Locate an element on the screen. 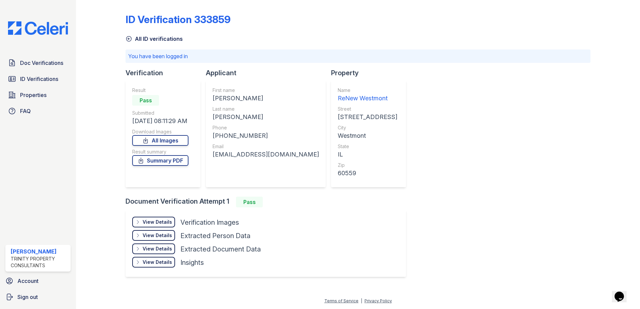 The image size is (640, 309). a: ID Verifications is located at coordinates (38, 79).